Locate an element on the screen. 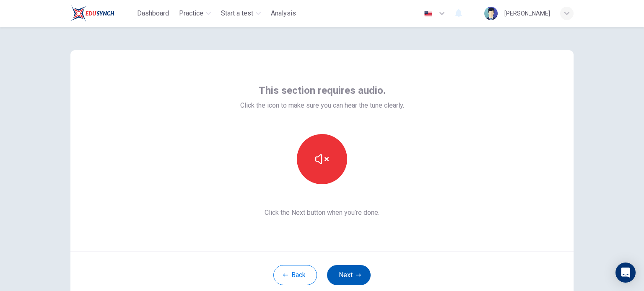 The width and height of the screenshot is (644, 291). button: Dashboard is located at coordinates (153, 13).